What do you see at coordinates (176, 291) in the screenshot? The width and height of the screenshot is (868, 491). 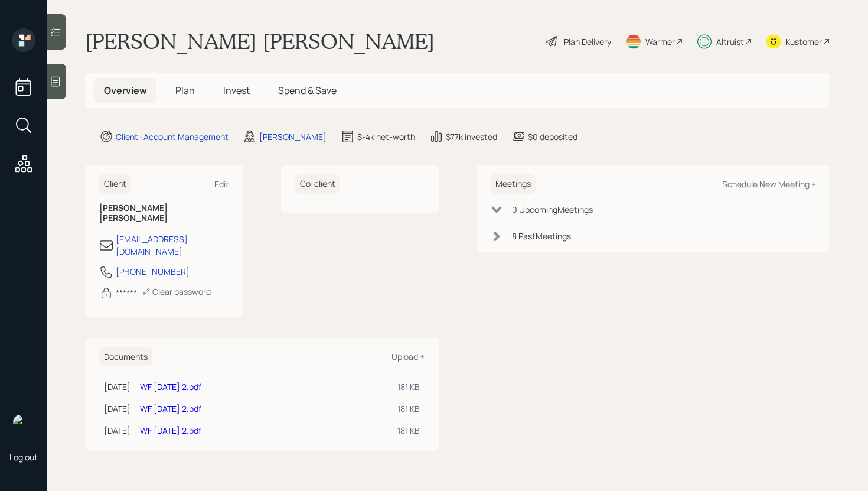 I see `div: Clear password` at bounding box center [176, 291].